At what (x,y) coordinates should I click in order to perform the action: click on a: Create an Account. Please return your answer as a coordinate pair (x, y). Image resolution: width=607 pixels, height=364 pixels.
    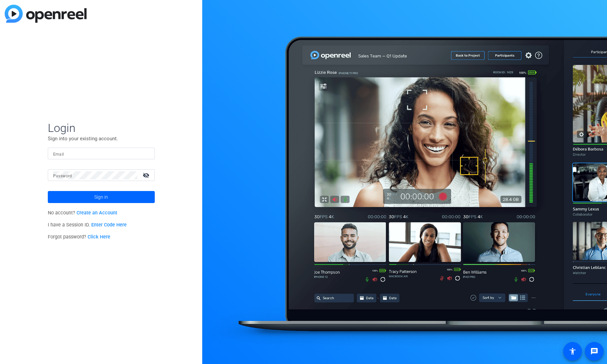
    Looking at the image, I should click on (97, 213).